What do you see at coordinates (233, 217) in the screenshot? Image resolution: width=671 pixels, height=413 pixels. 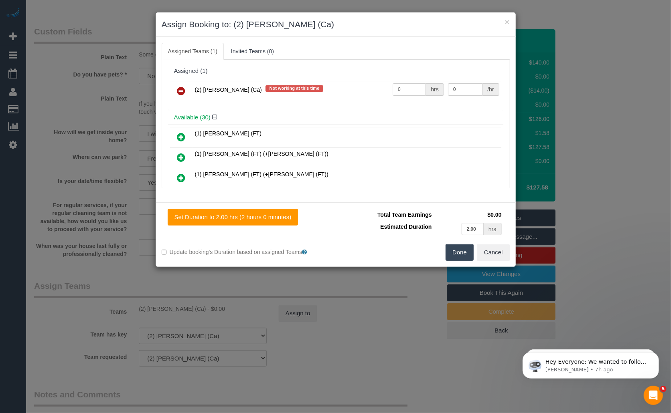 I see `button: Set Duration to 2.00 hrs (2 hours 0 minutes)` at bounding box center [233, 217].